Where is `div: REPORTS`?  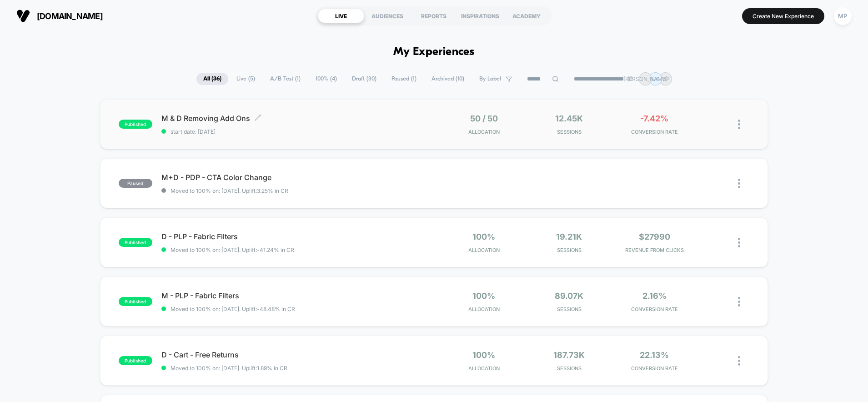 div: REPORTS is located at coordinates (434, 16).